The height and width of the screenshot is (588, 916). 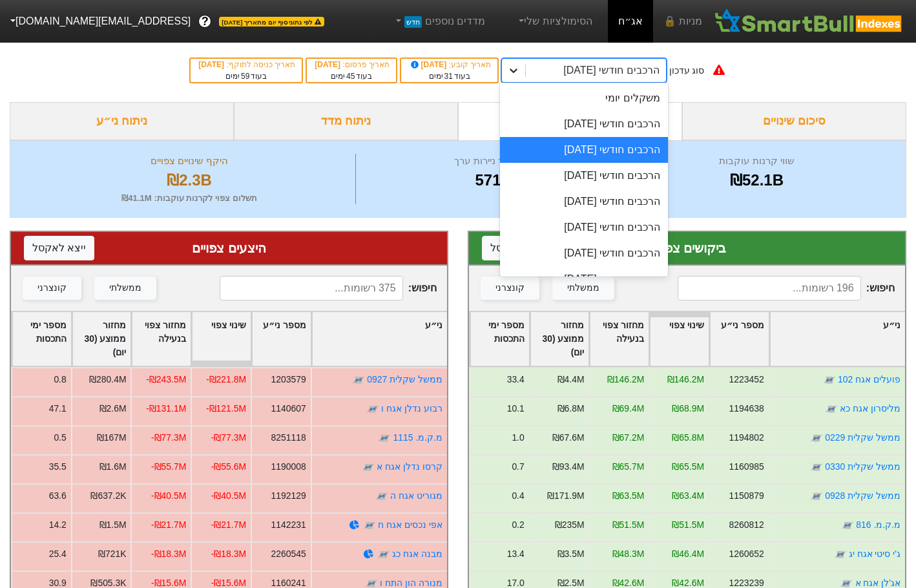 What do you see at coordinates (346, 121) in the screenshot?
I see `div: ניתוח מדד` at bounding box center [346, 121].